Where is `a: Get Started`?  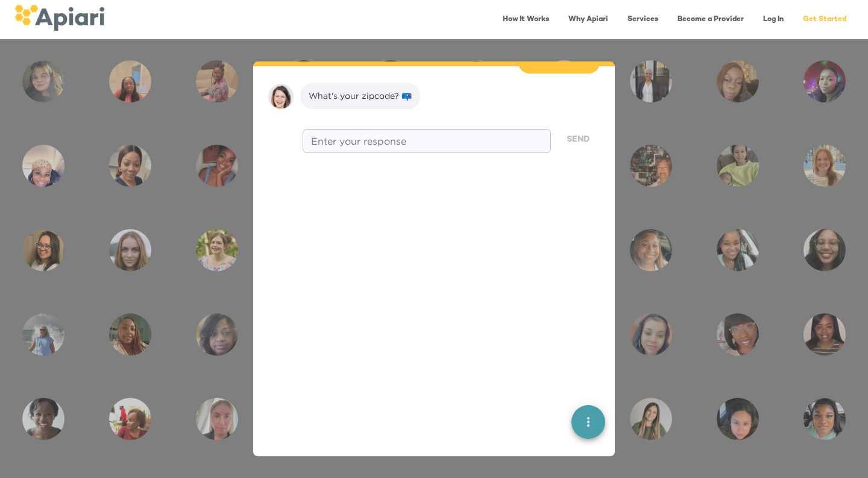
a: Get Started is located at coordinates (825, 19).